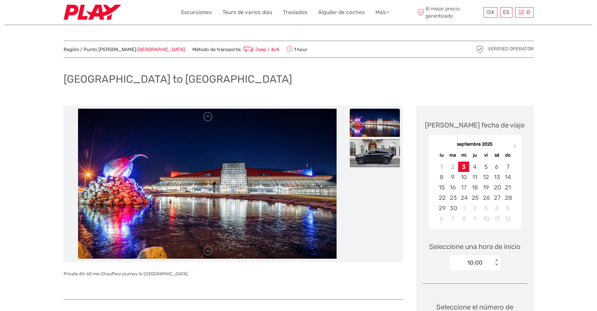  What do you see at coordinates (475, 247) in the screenshot?
I see `span: Seleccione una hora de inicio` at bounding box center [475, 247].